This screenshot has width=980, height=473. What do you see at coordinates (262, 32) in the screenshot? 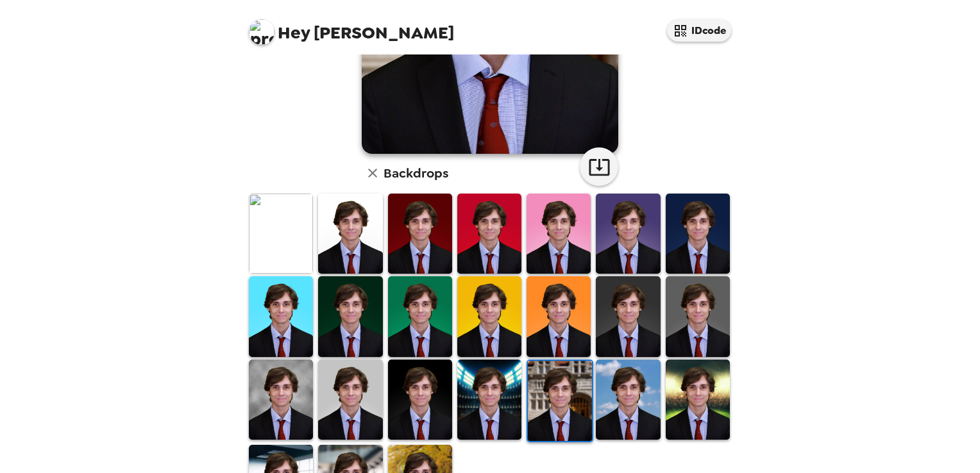
I see `img: profile pic` at bounding box center [262, 32].